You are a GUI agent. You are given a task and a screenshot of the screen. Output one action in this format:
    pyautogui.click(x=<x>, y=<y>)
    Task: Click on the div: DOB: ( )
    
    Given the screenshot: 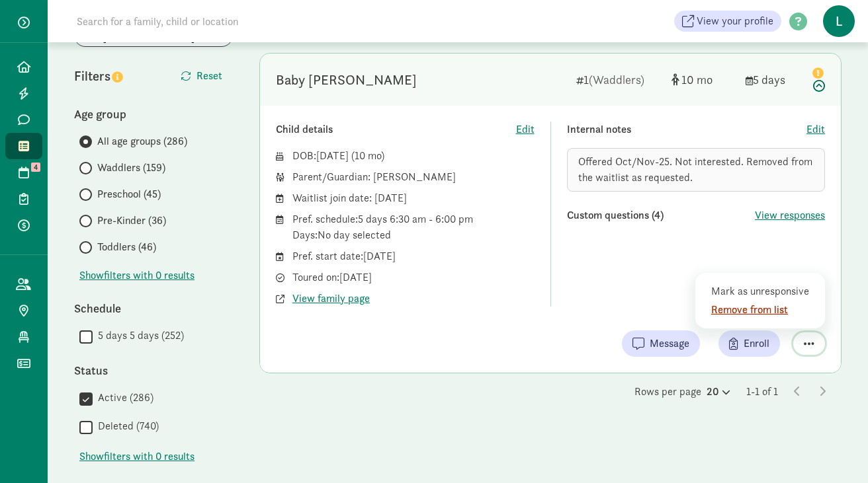 What is the action you would take?
    pyautogui.click(x=413, y=156)
    